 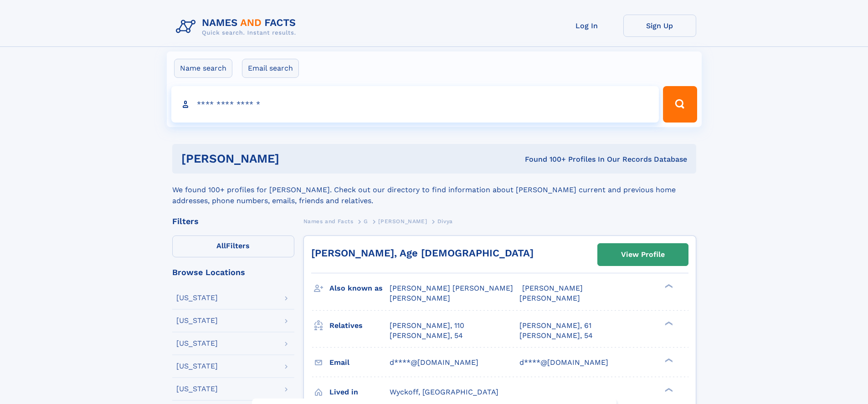 What do you see at coordinates (233, 272) in the screenshot?
I see `div: Browse Locations` at bounding box center [233, 272].